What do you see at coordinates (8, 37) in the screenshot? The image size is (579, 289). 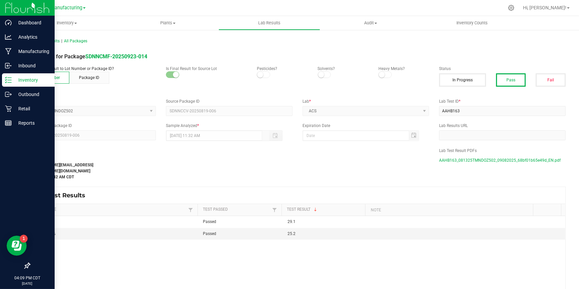 I see `inline-svg: Analytics` at bounding box center [8, 37].